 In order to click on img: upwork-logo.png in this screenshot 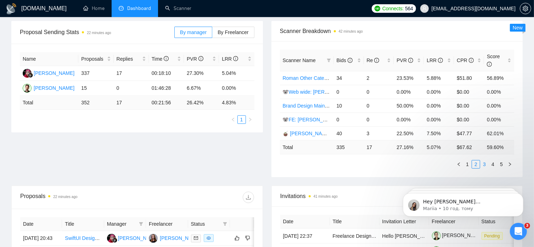, I will do `click(377, 9)`.